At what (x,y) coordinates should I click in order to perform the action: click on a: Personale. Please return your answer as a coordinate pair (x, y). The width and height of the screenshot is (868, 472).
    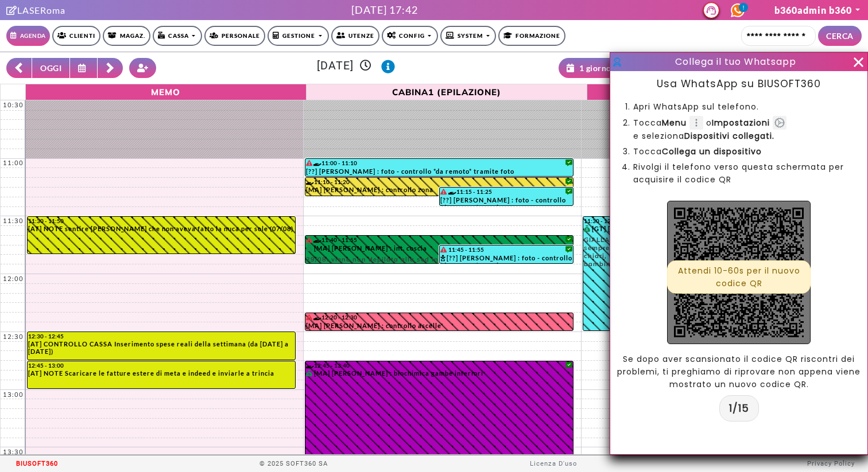
    Looking at the image, I should click on (235, 36).